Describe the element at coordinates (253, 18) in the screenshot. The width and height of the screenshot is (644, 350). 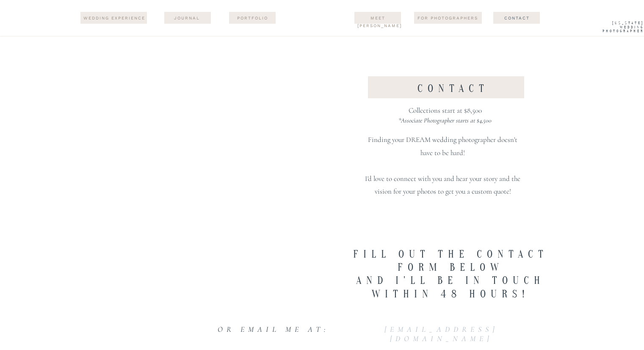
I see `a: Portfolio` at that location.